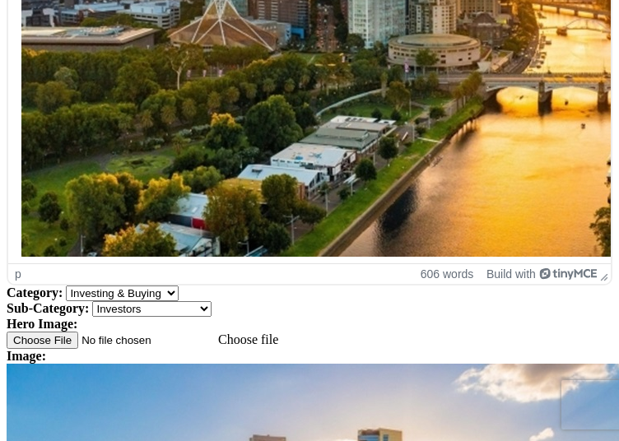 The image size is (619, 441). Describe the element at coordinates (604, 274) in the screenshot. I see `div: Press the Up and Down arrow keys to resize the editor.` at that location.